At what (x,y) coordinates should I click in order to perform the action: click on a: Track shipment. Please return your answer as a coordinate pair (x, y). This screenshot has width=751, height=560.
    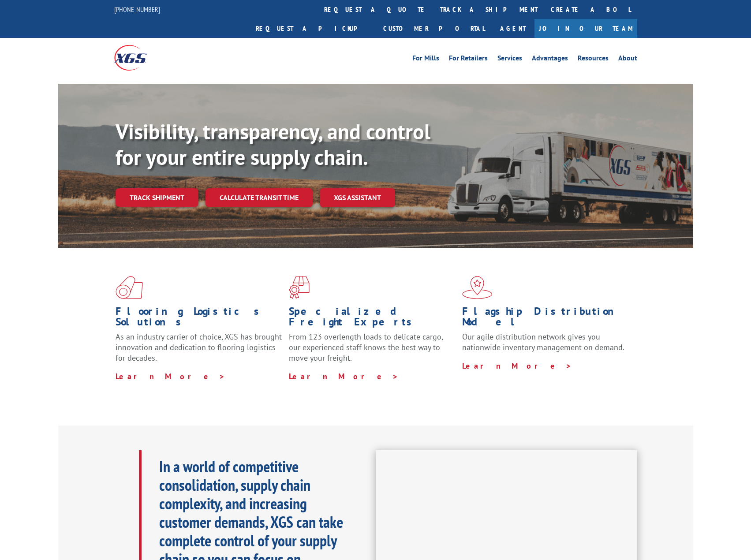
    Looking at the image, I should click on (157, 197).